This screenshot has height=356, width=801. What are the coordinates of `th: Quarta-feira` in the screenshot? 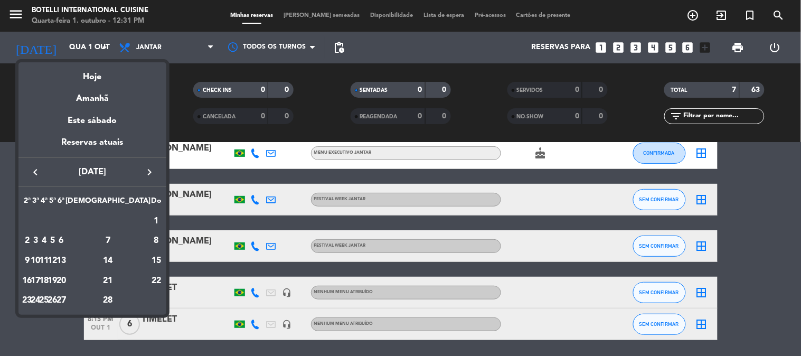 It's located at (44, 203).